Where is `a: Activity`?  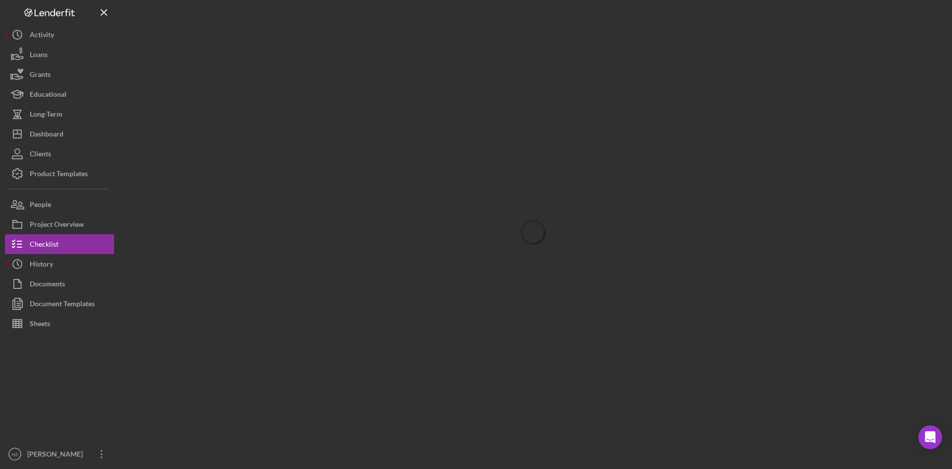 a: Activity is located at coordinates (60, 35).